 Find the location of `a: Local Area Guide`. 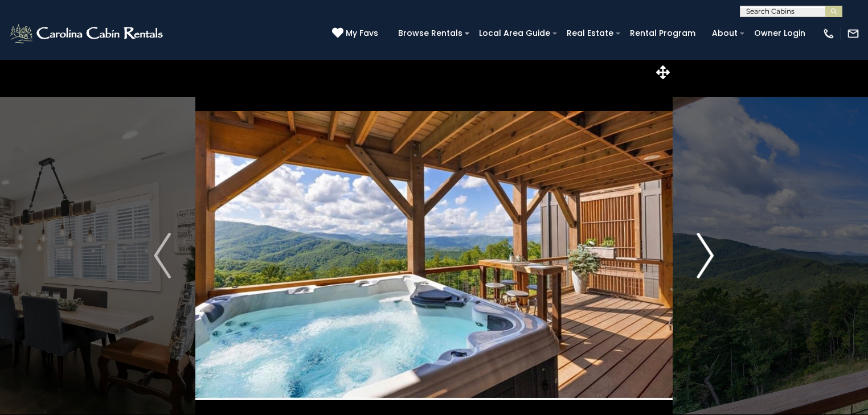

a: Local Area Guide is located at coordinates (515, 33).